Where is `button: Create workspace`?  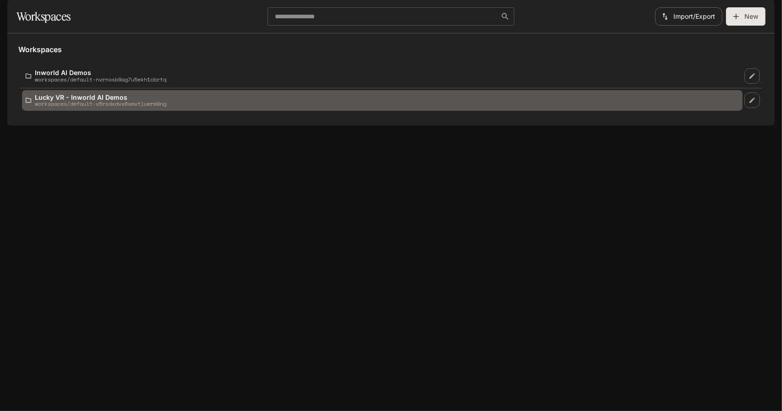
button: Create workspace is located at coordinates (746, 16).